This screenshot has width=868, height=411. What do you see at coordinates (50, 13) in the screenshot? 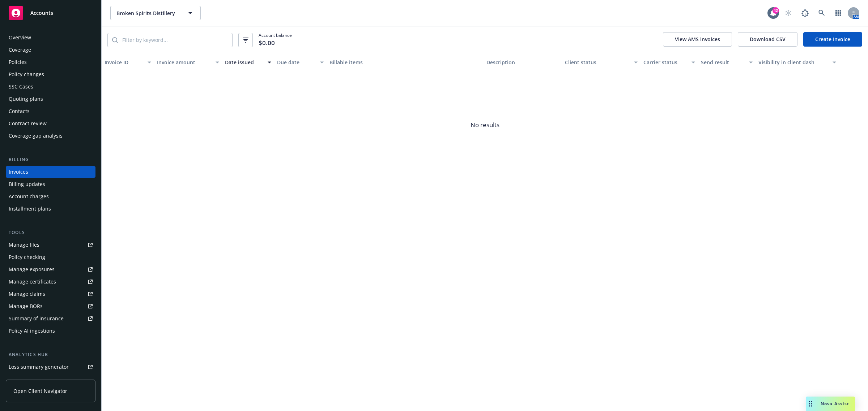
I see `a: Accounts` at bounding box center [50, 13].